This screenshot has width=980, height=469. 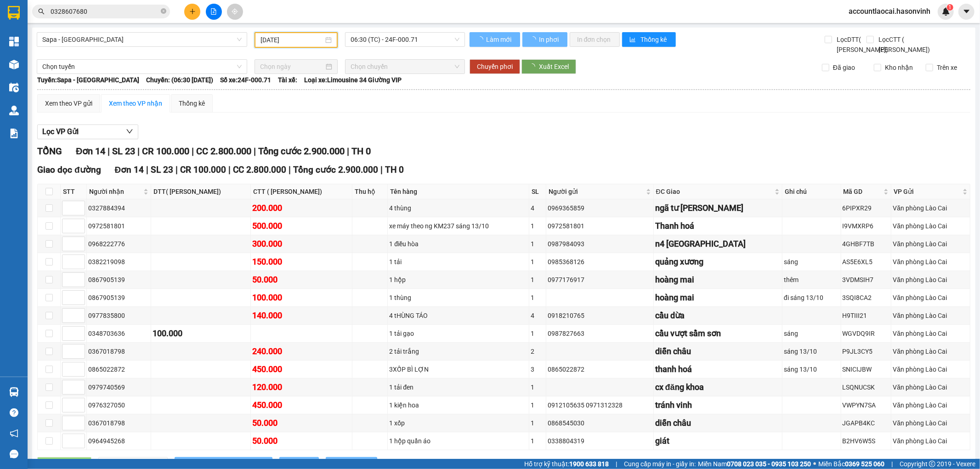 I want to click on td: P9JL3CY5, so click(x=866, y=351).